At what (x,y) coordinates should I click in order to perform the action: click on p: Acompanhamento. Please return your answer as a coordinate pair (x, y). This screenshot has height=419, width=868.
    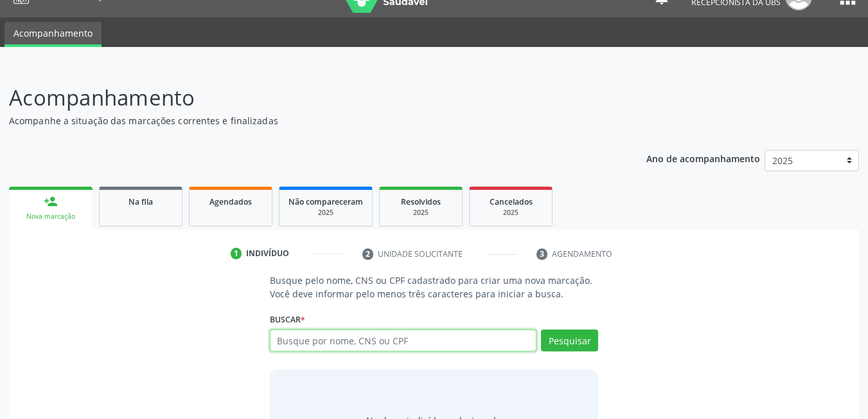
    Looking at the image, I should click on (307, 98).